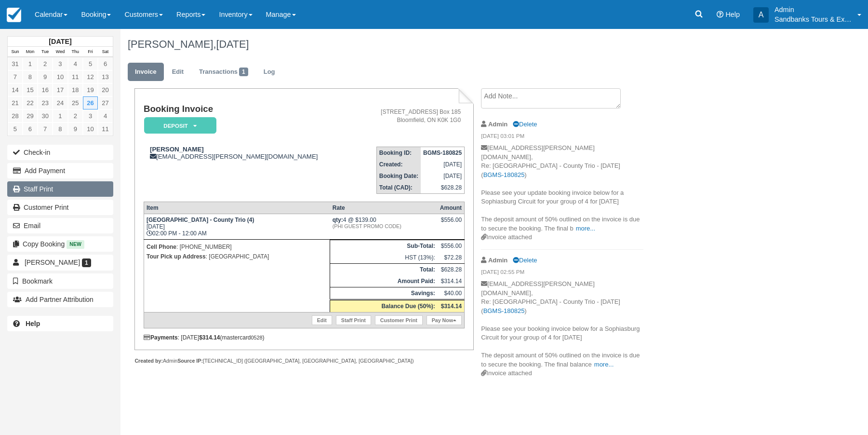 This screenshot has height=435, width=868. I want to click on td: $556.00, so click(451, 245).